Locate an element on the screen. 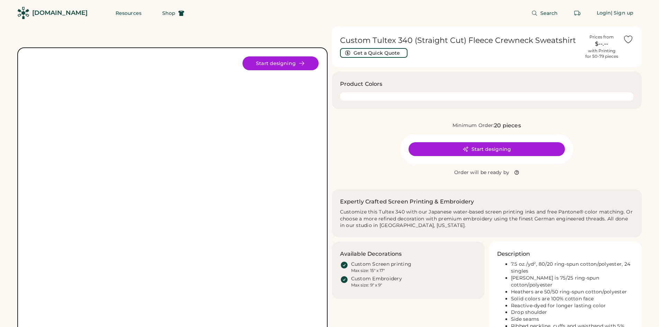 The height and width of the screenshot is (327, 659). li: Side seams is located at coordinates (572, 319).